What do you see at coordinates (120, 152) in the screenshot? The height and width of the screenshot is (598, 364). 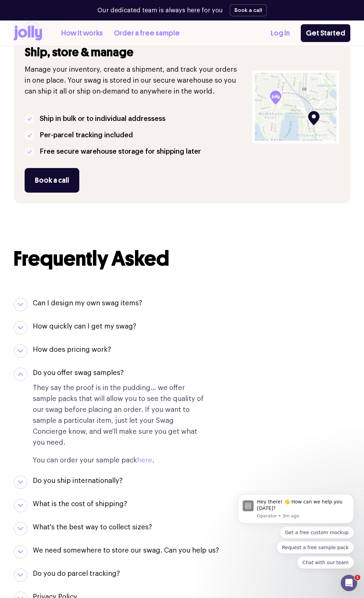 I see `p: Free secure warehouse storage for shipping later` at bounding box center [120, 152].